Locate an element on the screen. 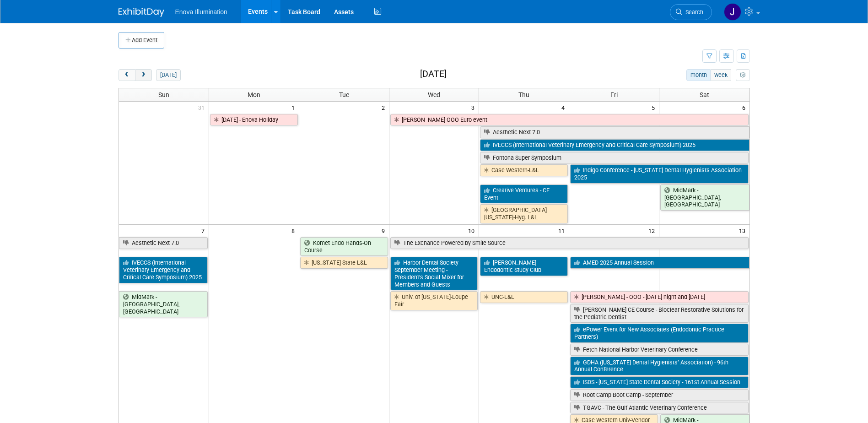 The width and height of the screenshot is (868, 423). img: ExhibitDay is located at coordinates (142, 12).